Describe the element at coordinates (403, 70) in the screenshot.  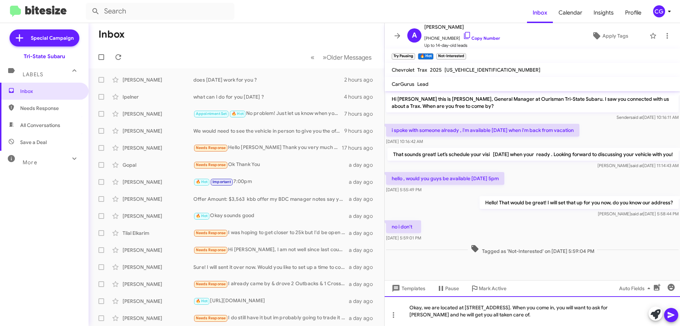
I see `span: Chevrolet` at that location.